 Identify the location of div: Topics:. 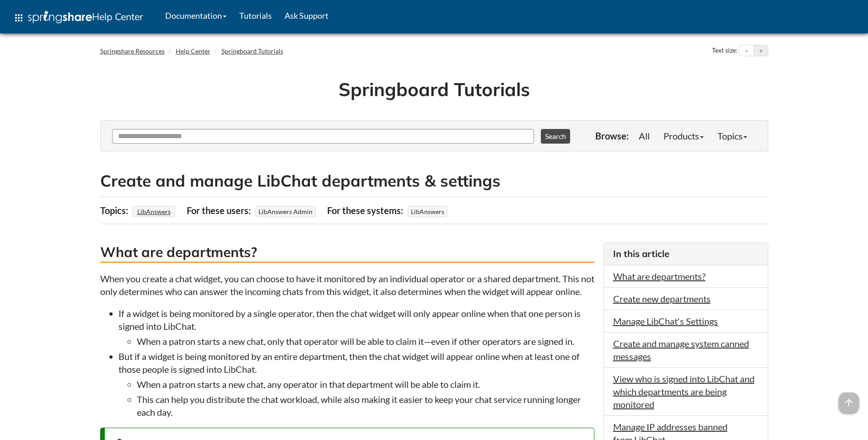
(115, 210).